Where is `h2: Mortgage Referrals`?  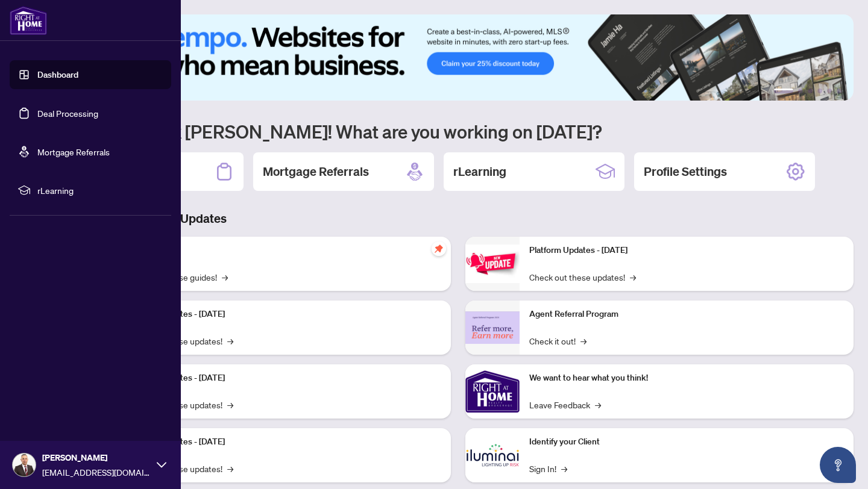 h2: Mortgage Referrals is located at coordinates (316, 172).